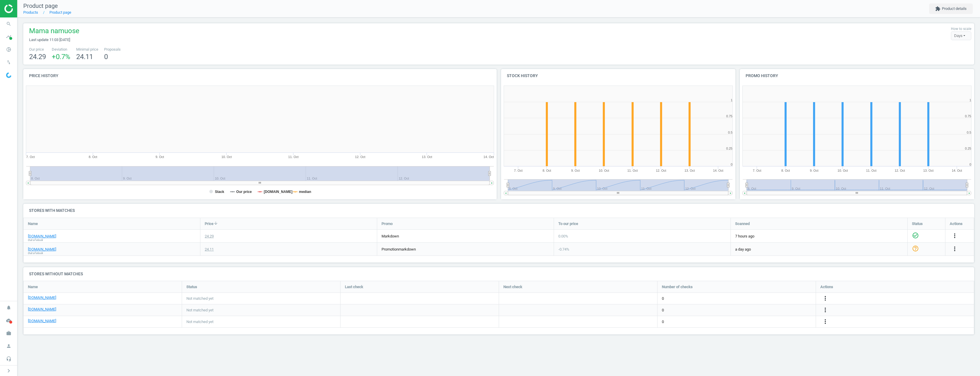 The width and height of the screenshot is (980, 376). Describe the element at coordinates (354, 287) in the screenshot. I see `span: Last check` at that location.